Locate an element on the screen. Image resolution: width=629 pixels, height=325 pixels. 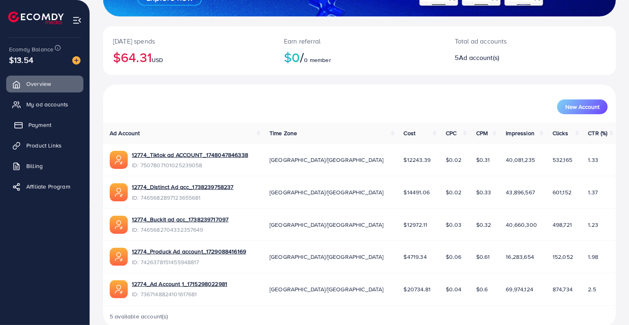
span: ID: 7507807101025239058 is located at coordinates (190, 165).